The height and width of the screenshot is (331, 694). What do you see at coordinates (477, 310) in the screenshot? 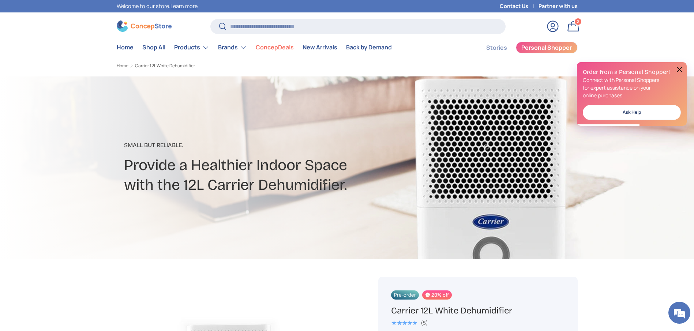
I see `h1: Carrier 12L White Dehumidifier` at bounding box center [477, 310].